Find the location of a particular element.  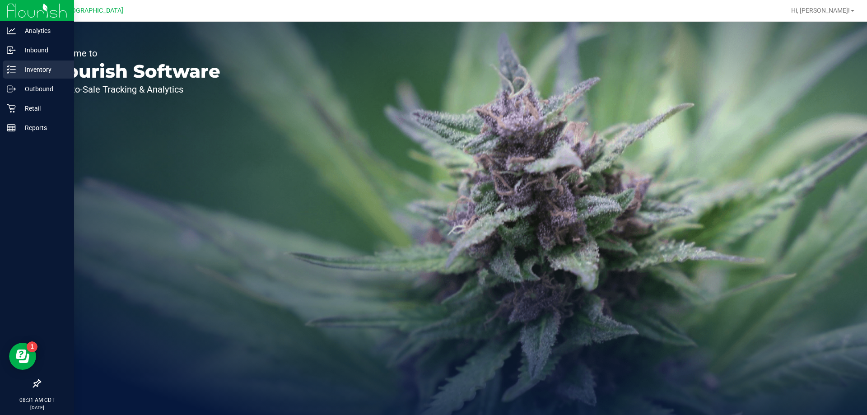

p: Seed-to-Sale Tracking & Analytics is located at coordinates (135, 89).